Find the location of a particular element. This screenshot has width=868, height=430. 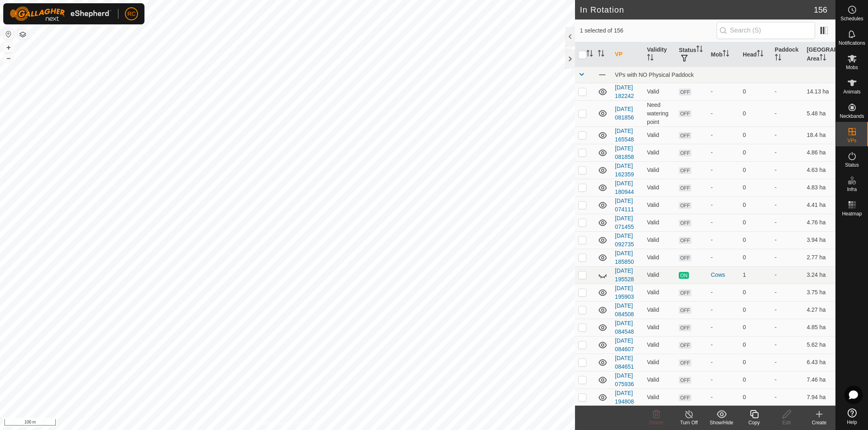

td: 1 is located at coordinates (756, 275).